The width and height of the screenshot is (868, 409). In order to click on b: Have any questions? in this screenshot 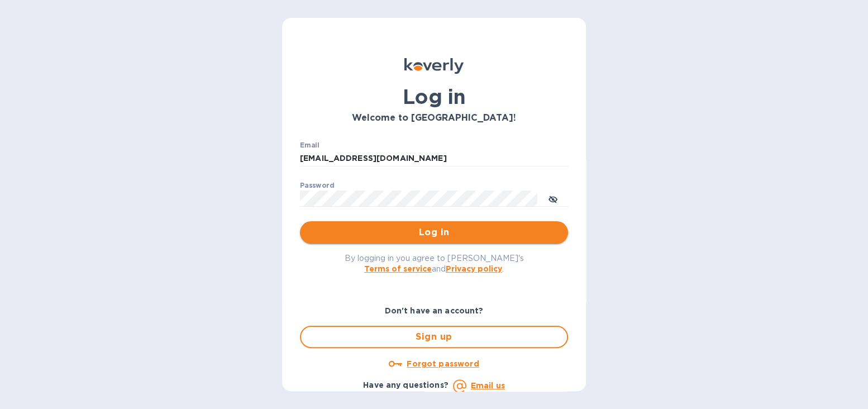, I will do `click(405, 385)`.